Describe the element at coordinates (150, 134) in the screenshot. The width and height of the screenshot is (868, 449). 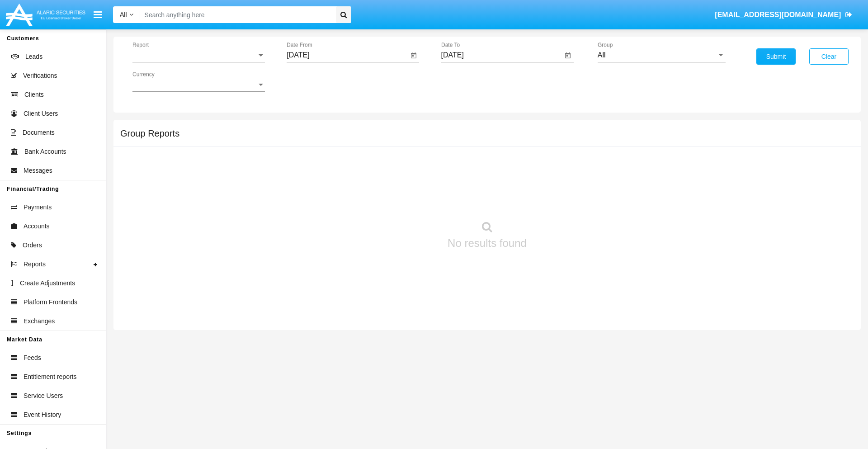
I see `h5: Group Reports` at that location.